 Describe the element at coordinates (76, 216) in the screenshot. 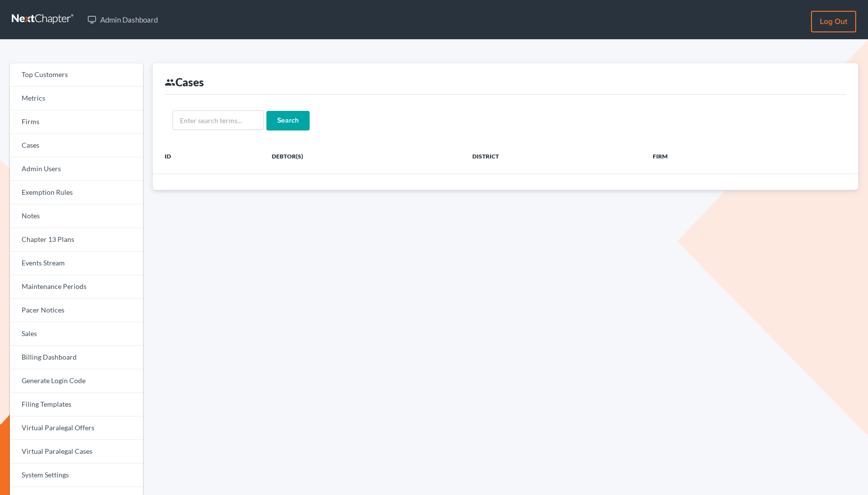

I see `a: Notes` at that location.